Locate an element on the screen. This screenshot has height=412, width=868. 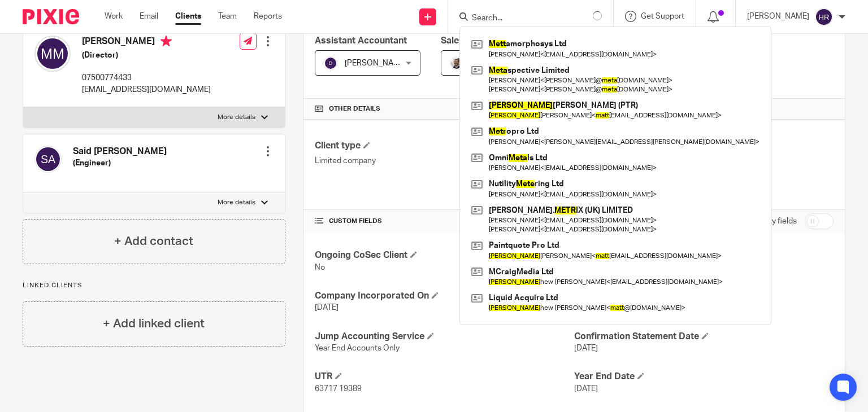
a: Email is located at coordinates (149, 17).